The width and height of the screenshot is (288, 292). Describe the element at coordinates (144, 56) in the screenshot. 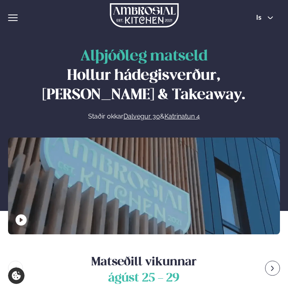

I see `span: Alþjóðleg matseld` at that location.